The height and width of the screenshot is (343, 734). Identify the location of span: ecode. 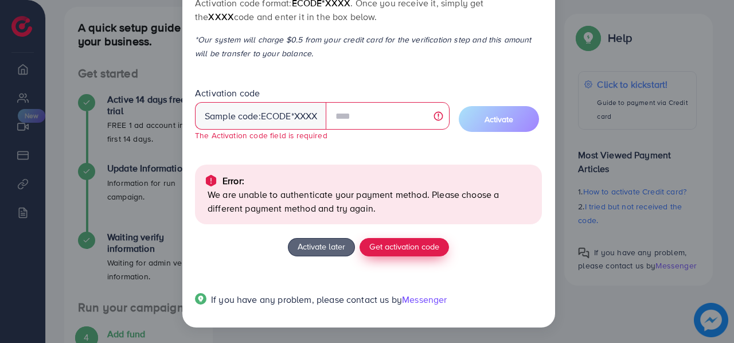
(276, 116).